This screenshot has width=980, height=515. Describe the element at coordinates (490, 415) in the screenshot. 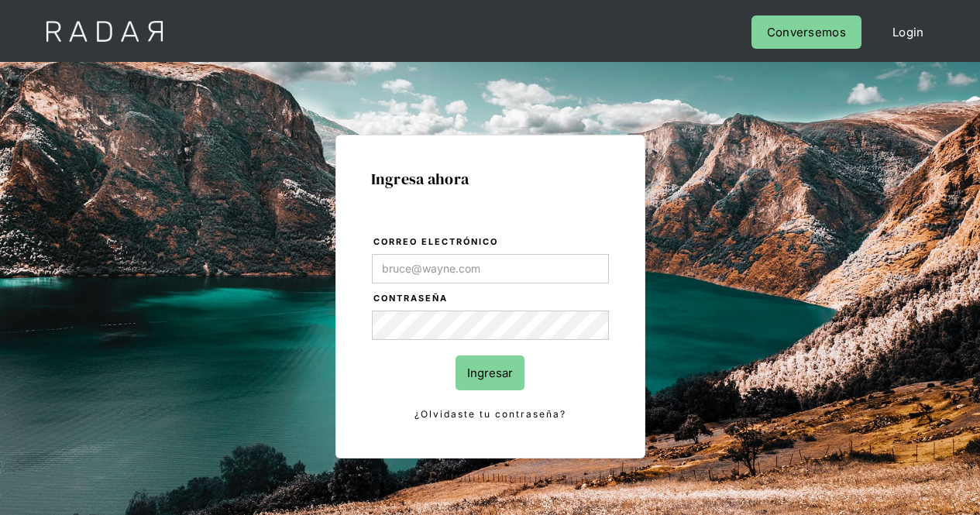

I see `a: ¿Olvidaste tu contraseña?` at that location.